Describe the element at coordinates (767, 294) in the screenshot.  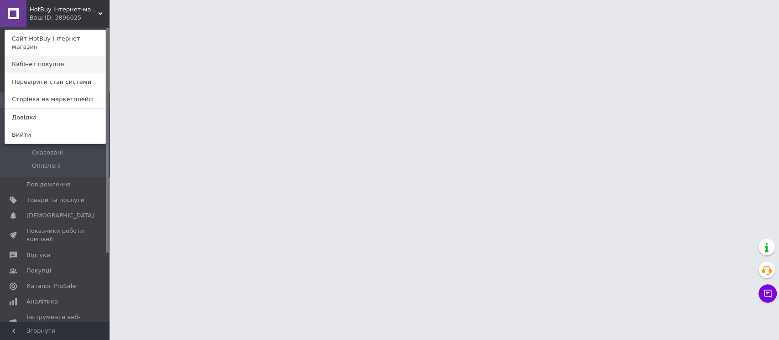
I see `button: Чат з покупцем` at that location.